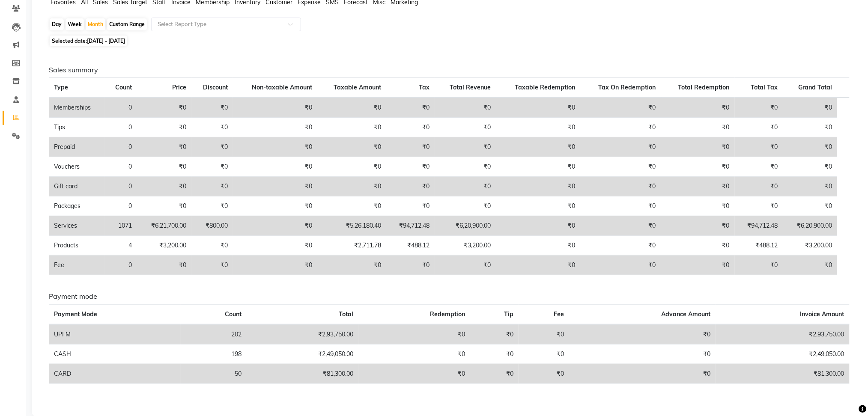  What do you see at coordinates (213, 373) in the screenshot?
I see `td: 50` at bounding box center [213, 373].